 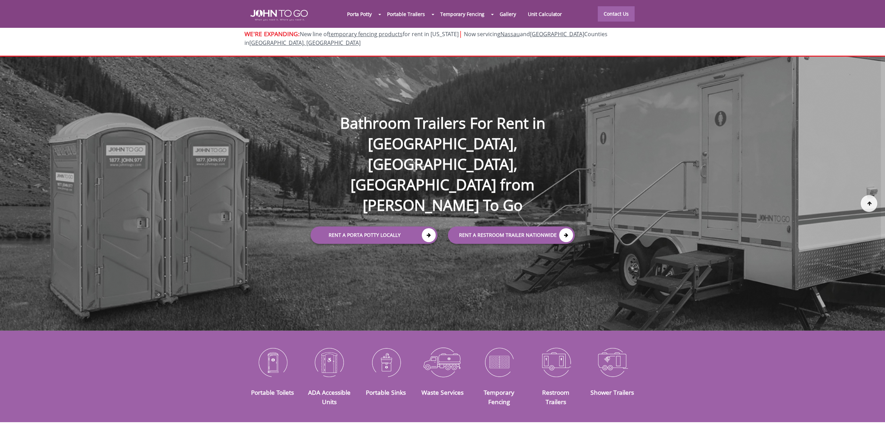 What do you see at coordinates (616, 14) in the screenshot?
I see `a: Contact Us` at bounding box center [616, 14].